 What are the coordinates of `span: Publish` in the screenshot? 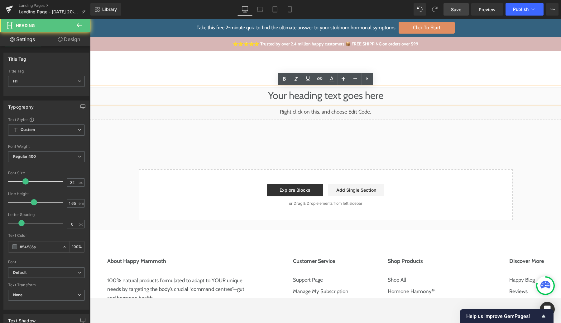 It's located at (520, 9).